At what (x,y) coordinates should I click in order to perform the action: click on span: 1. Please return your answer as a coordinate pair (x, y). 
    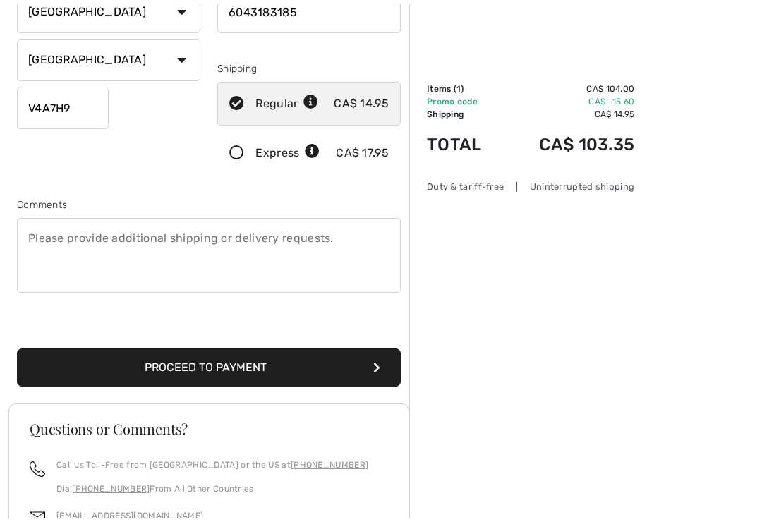
    Looking at the image, I should click on (459, 92).